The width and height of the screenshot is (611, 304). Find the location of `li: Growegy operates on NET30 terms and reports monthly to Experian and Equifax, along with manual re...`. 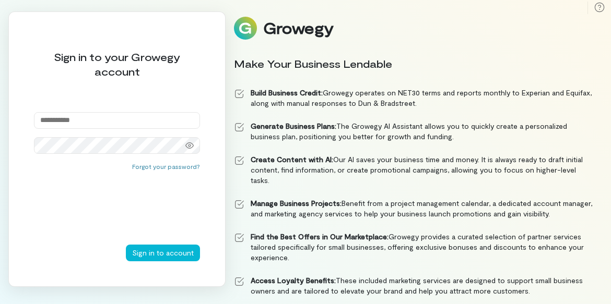

li: Growegy operates on NET30 terms and reports monthly to Experian and Equifax, along with manual re... is located at coordinates (414, 98).